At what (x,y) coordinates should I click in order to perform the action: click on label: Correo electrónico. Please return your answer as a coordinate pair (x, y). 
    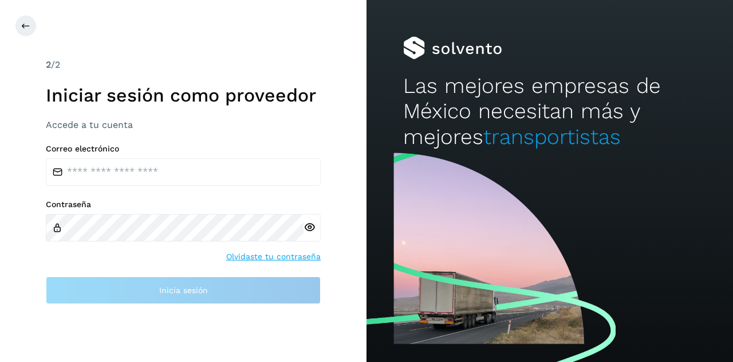
    Looking at the image, I should click on (183, 148).